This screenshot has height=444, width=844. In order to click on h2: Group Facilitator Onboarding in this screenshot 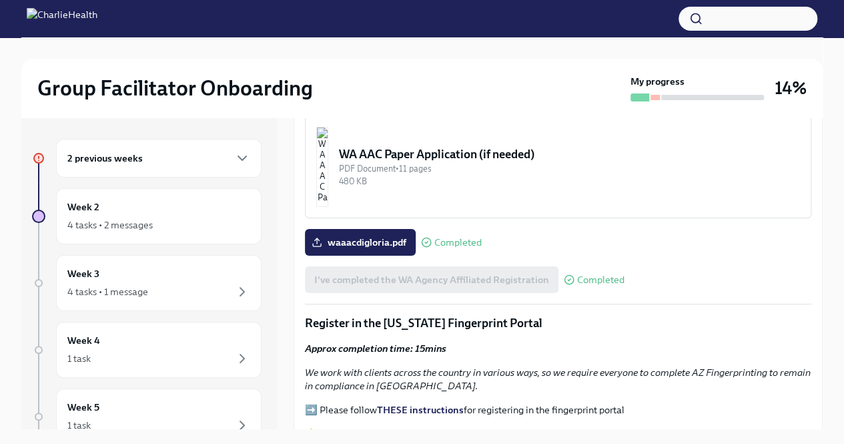, I will do `click(175, 88)`.